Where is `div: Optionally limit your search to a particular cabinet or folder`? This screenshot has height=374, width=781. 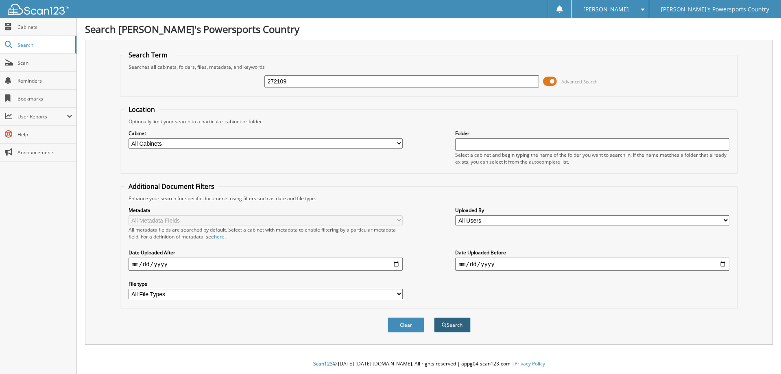
div: Optionally limit your search to a particular cabinet or folder is located at coordinates (429, 121).